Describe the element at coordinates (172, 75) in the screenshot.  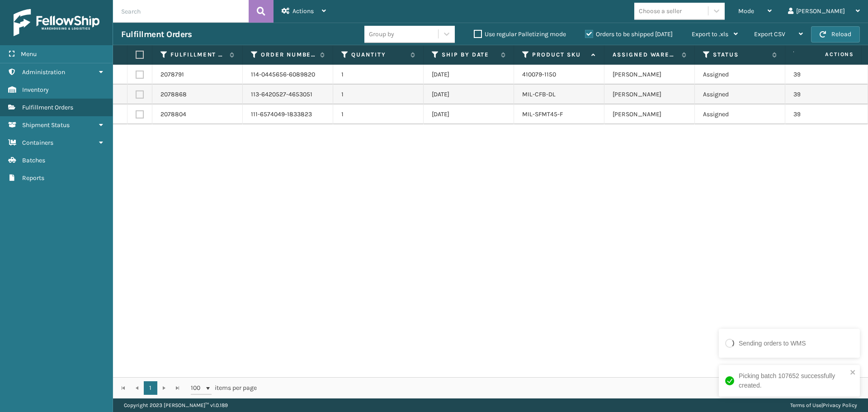
I see `a: 2078791` at that location.